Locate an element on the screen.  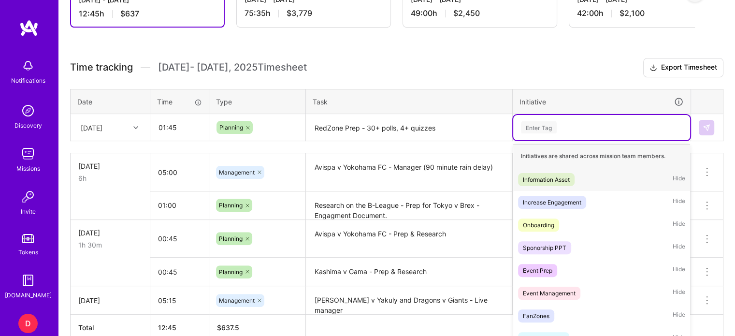
textarea: Avispa v Yokohama FC - Prep & Research is located at coordinates (409, 239).